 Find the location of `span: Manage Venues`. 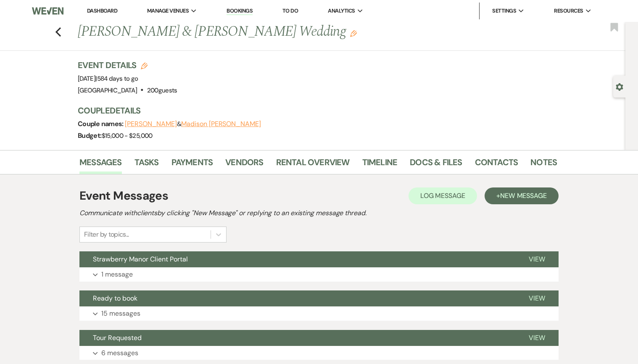

span: Manage Venues is located at coordinates (168, 11).